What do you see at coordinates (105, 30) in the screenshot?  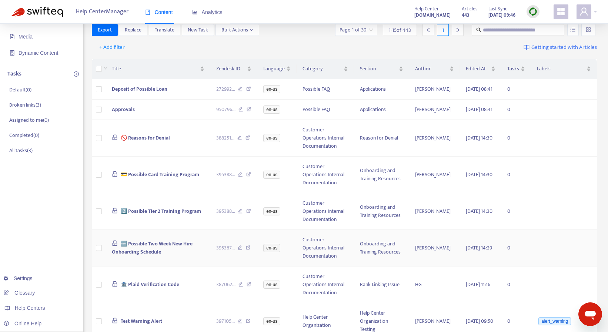 I see `span: Export` at bounding box center [105, 30].